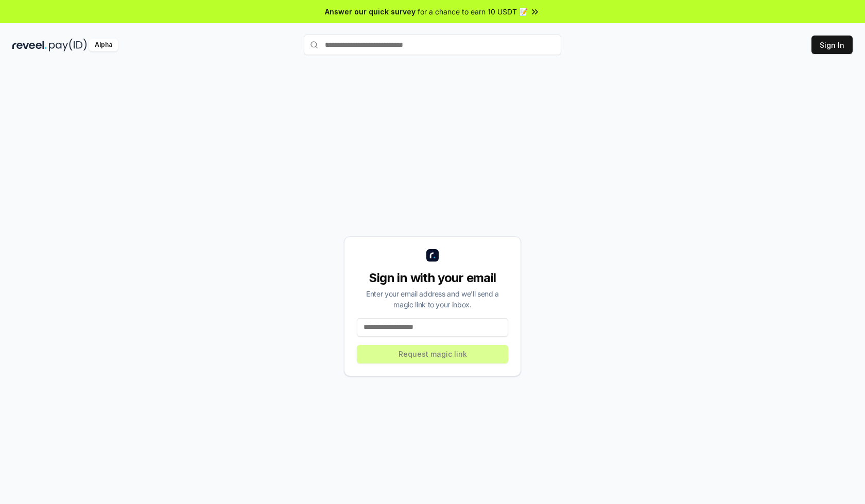  What do you see at coordinates (473, 11) in the screenshot?
I see `span: for a chance to earn 10 USDT 📝` at bounding box center [473, 11].